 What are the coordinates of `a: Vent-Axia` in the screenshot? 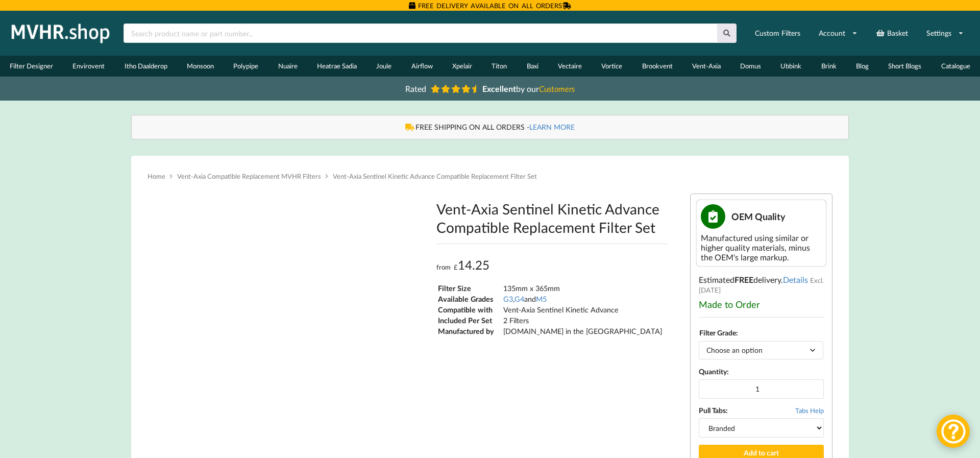 It's located at (707, 66).